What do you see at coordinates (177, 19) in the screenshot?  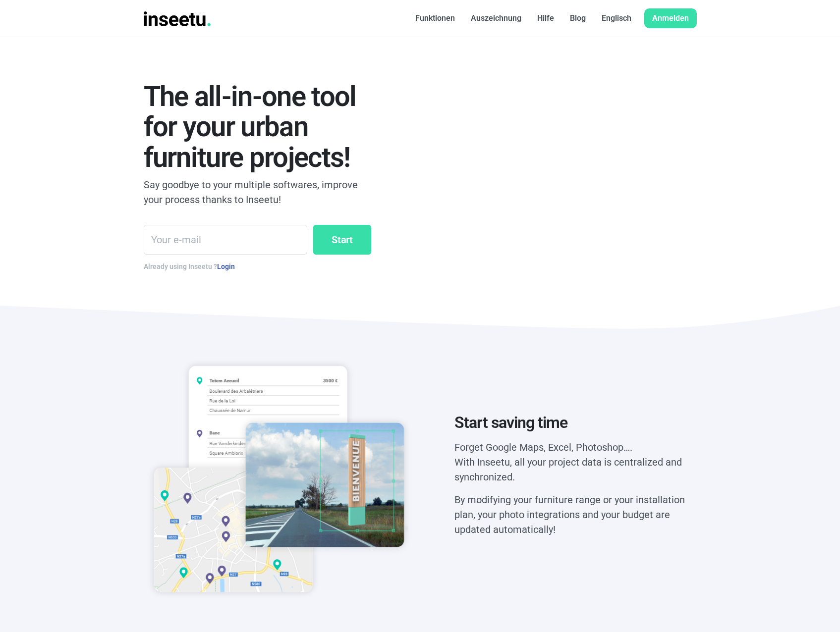 I see `img: INSEETU` at bounding box center [177, 19].